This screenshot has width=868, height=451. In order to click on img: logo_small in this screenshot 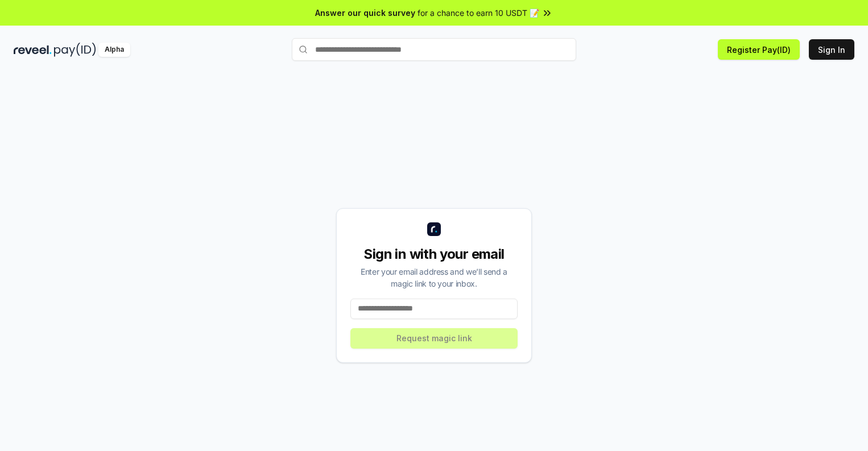, I will do `click(434, 229)`.